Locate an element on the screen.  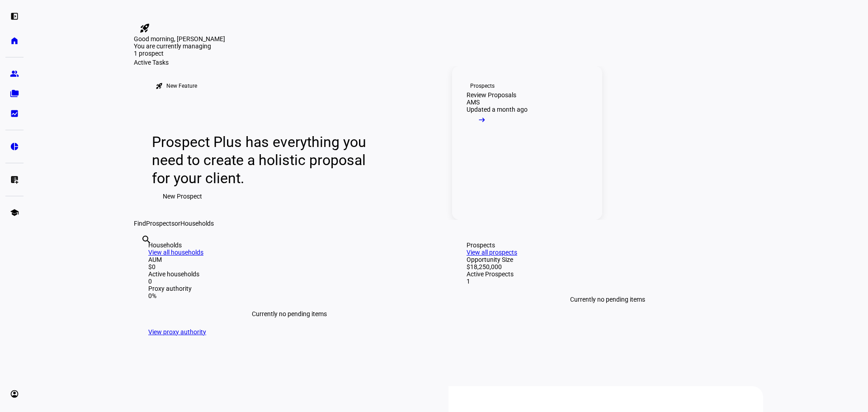
div: New Feature is located at coordinates (182, 86).